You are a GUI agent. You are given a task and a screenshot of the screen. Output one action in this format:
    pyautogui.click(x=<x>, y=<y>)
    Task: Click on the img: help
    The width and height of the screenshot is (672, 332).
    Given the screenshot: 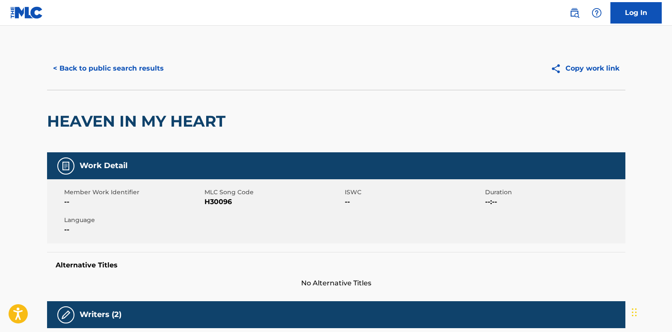 What is the action you would take?
    pyautogui.click(x=597, y=13)
    